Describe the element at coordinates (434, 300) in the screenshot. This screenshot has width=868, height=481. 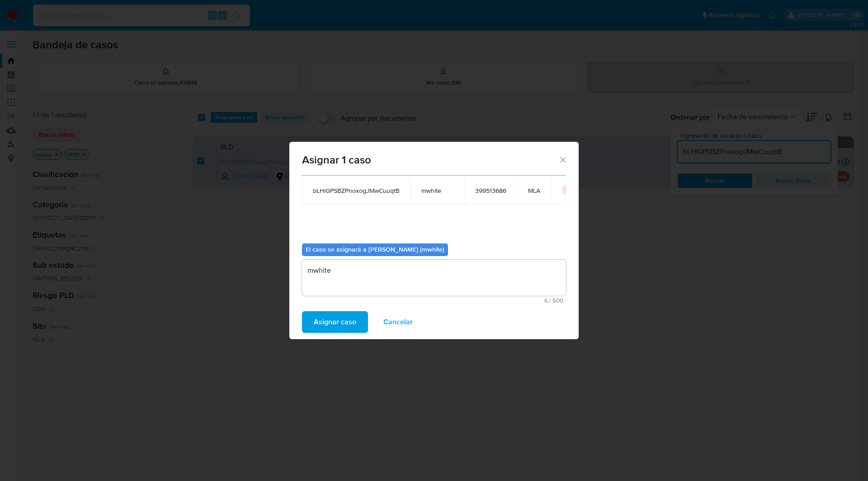
I see `span: Máximo 500 caracteres` at that location.